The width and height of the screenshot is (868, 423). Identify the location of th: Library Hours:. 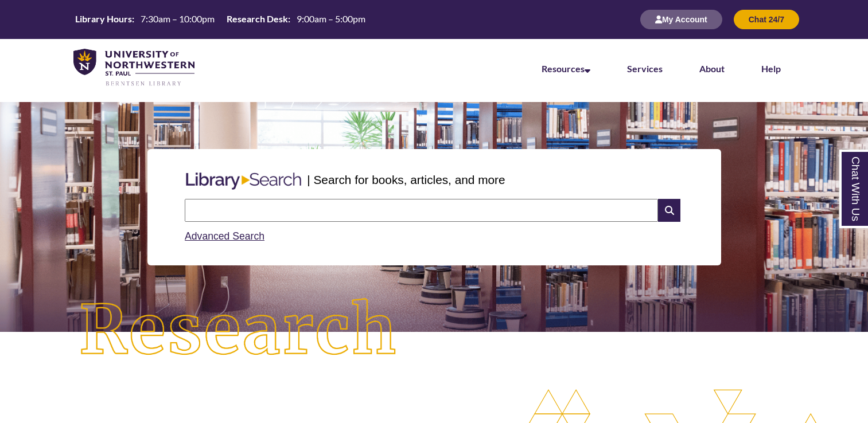
(103, 19).